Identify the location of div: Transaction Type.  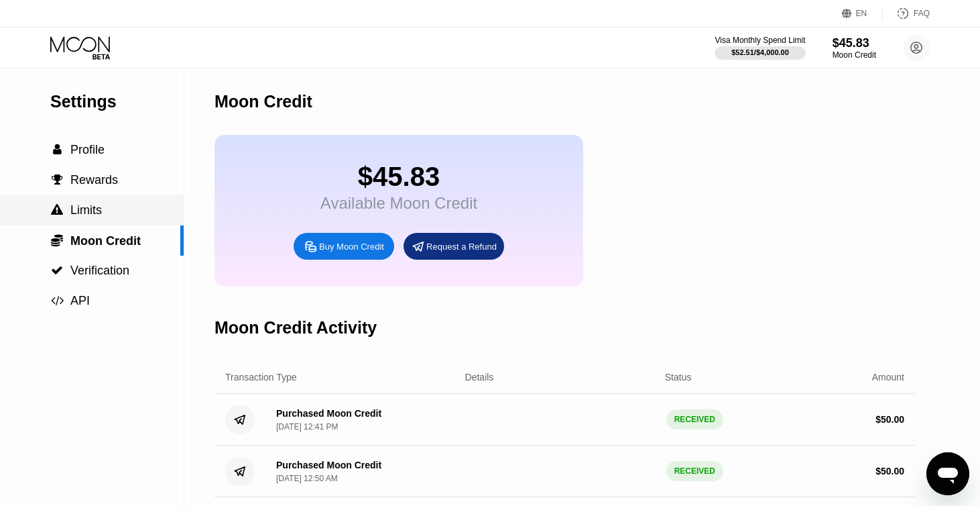
(261, 377).